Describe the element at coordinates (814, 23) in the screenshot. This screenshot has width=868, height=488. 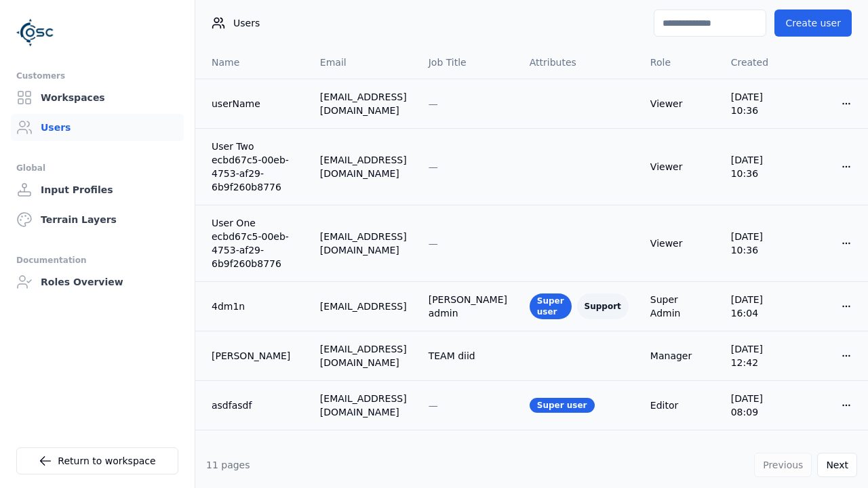
I see `button: Create user` at that location.